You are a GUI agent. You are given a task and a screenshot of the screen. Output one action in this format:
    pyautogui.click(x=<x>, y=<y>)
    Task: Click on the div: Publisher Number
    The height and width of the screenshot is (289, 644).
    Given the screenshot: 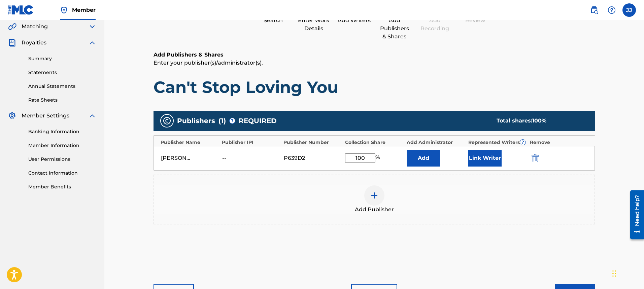 What is the action you would take?
    pyautogui.click(x=312, y=143)
    